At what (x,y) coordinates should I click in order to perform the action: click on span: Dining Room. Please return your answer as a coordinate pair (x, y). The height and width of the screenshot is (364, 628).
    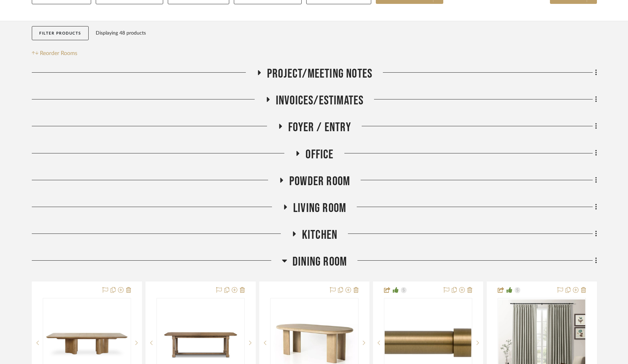
    Looking at the image, I should click on (319, 262).